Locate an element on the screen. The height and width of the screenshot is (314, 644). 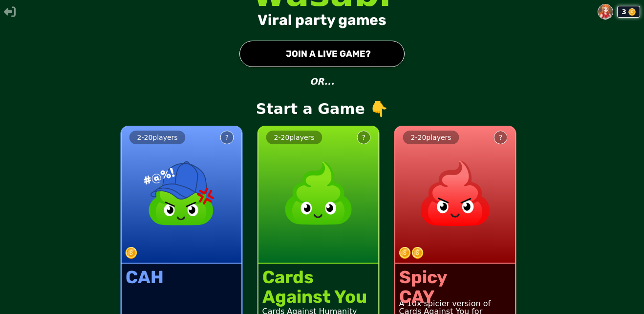
div: Against You is located at coordinates (315, 296).